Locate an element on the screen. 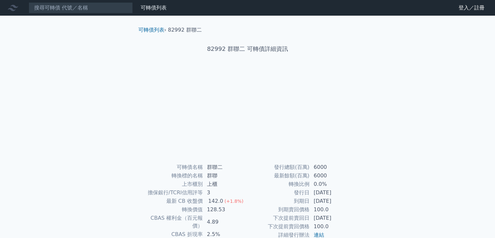 Image resolution: width=495 pixels, height=238 pixels. td: 4.89 is located at coordinates (225, 222).